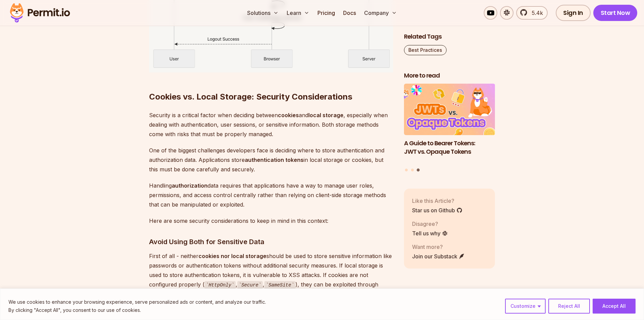 This screenshot has height=320, width=644. I want to click on img: A Guide to Bearer Tokens: JWT vs. Opaque Tokens, so click(450, 110).